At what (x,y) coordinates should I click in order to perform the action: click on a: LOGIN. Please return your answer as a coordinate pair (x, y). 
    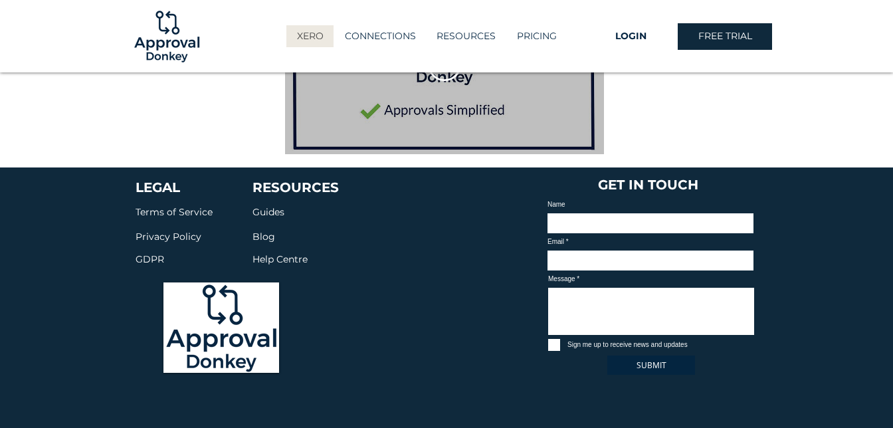
    Looking at the image, I should click on (630, 37).